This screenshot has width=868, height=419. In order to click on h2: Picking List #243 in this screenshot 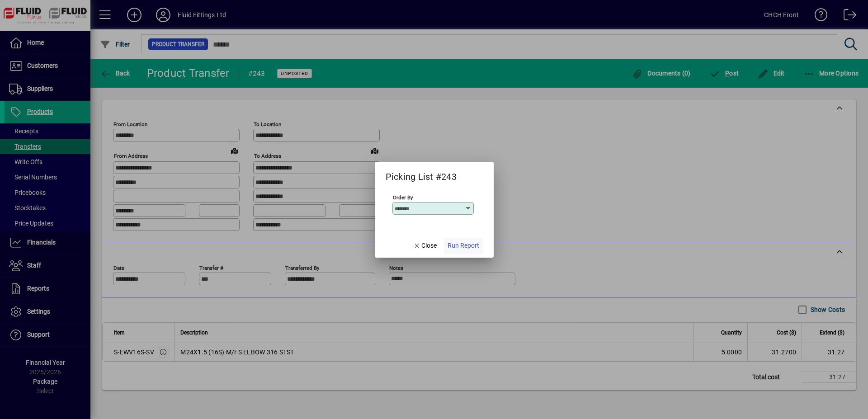, I will do `click(421, 172)`.